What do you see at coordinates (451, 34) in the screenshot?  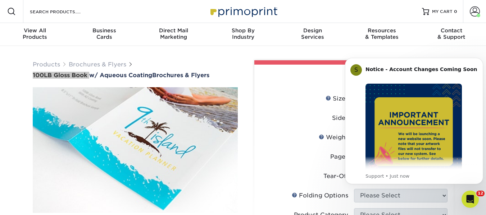 I see `div: & Support` at bounding box center [451, 34].